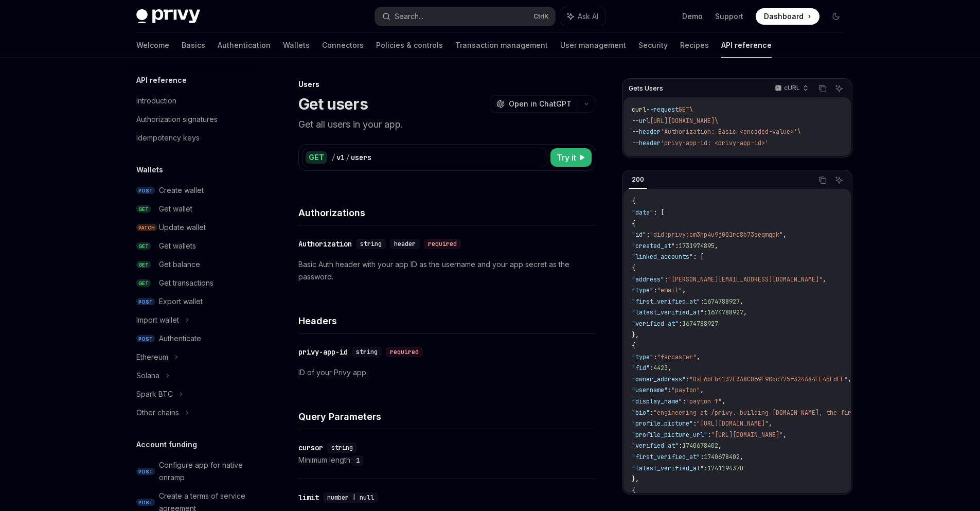 This screenshot has height=511, width=980. Describe the element at coordinates (465, 17) in the screenshot. I see `button: Search...CtrlK` at that location.